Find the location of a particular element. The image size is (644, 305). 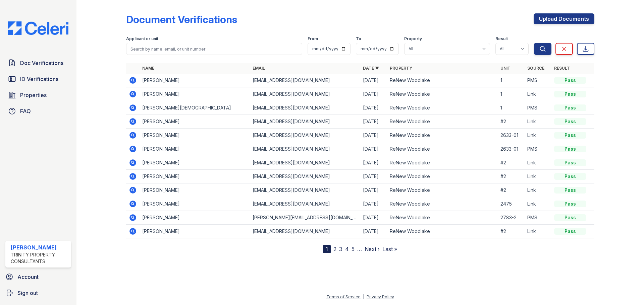

a: Source is located at coordinates (536, 68).